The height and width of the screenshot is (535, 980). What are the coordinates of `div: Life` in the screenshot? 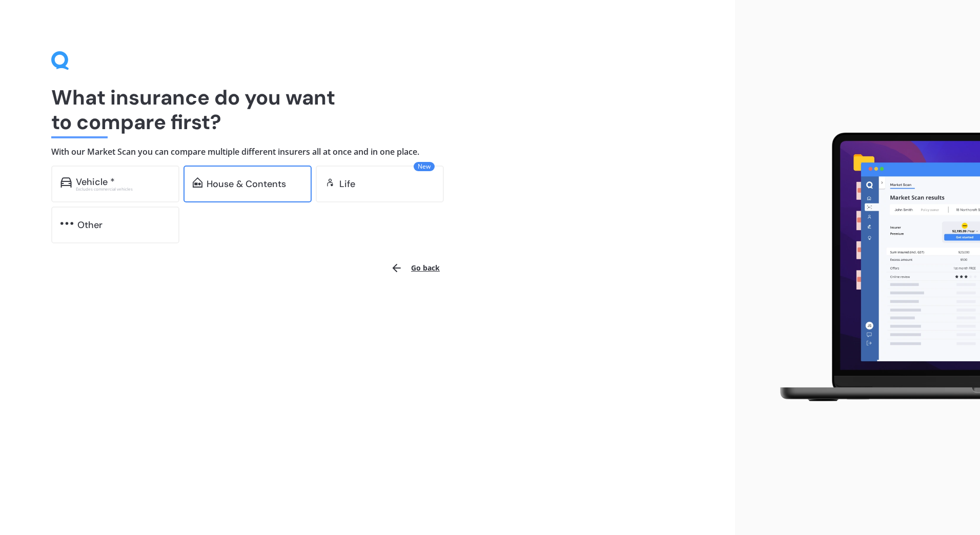 It's located at (347, 184).